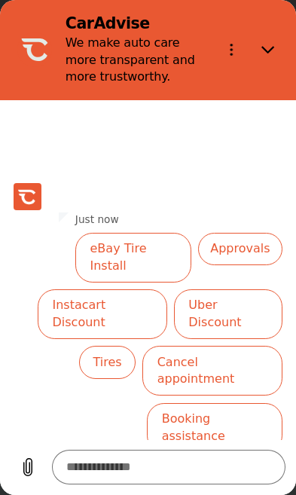 The image size is (296, 495). I want to click on button: Instacart Discount, so click(103, 314).